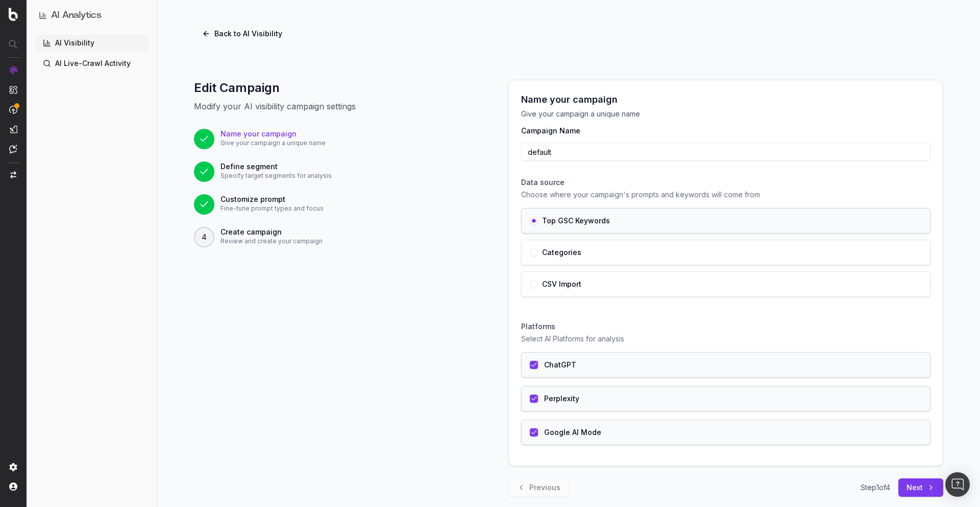  Describe the element at coordinates (13, 14) in the screenshot. I see `img: Botify logo` at that location.